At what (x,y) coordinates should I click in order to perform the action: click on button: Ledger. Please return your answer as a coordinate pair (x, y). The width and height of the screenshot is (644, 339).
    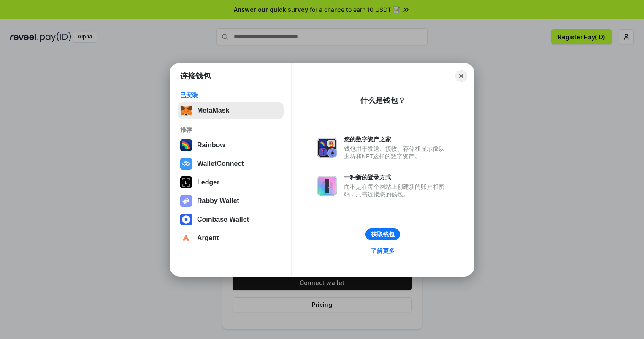
    Looking at the image, I should click on (230, 183).